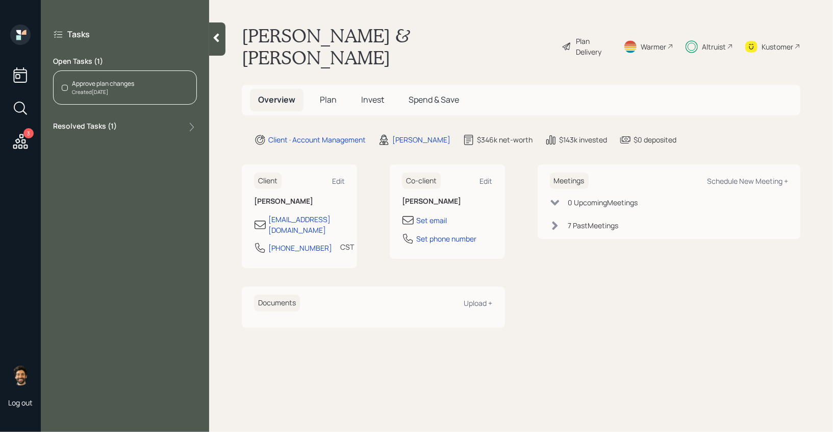 This screenshot has height=432, width=833. Describe the element at coordinates (505, 139) in the screenshot. I see `div: $346k net-worth` at that location.